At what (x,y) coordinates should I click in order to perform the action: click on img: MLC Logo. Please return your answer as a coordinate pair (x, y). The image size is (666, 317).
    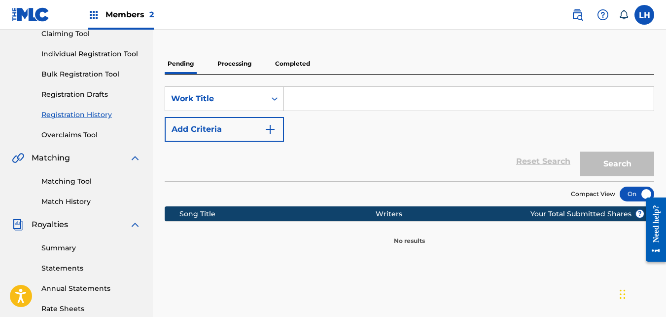
    Looking at the image, I should click on (31, 14).